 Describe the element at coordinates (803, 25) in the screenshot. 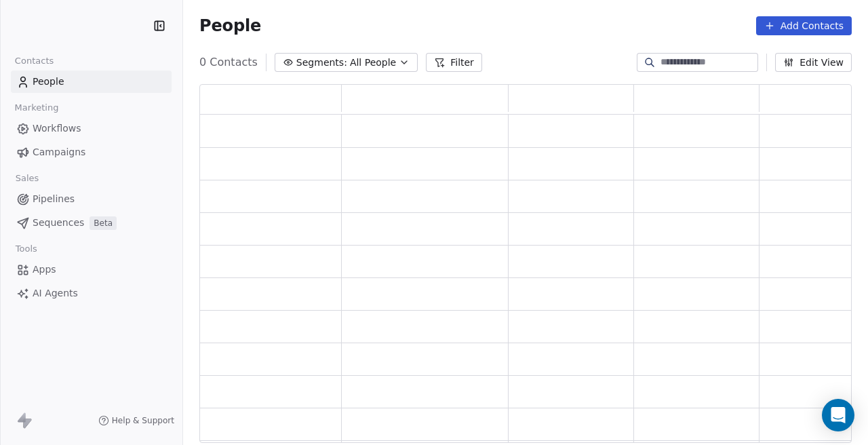

I see `button: Add Contacts` at that location.